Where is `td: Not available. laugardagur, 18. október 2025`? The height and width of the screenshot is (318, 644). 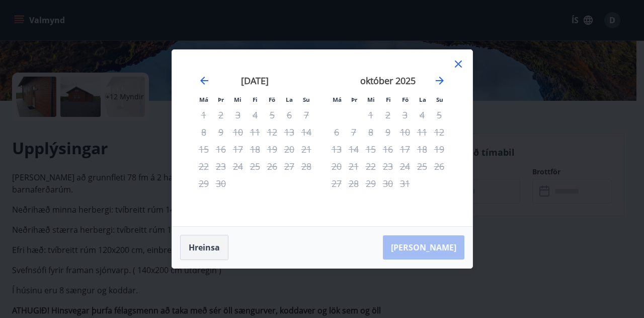 td: Not available. laugardagur, 18. október 2025 is located at coordinates (422, 149).